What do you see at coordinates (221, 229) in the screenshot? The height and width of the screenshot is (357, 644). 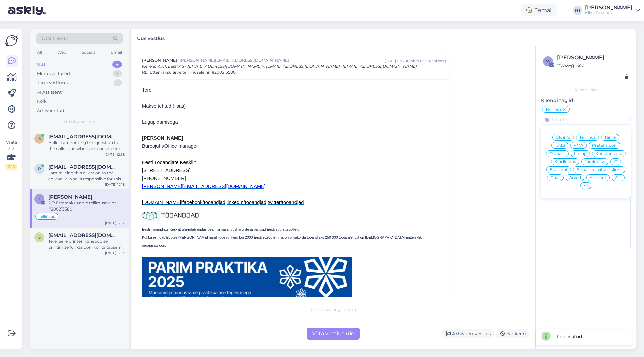 I see `span: Eesti Tööandjate Keskliit ühendab endas peamisi majandusharuliite ja paljusid Eesti suurettevõtteid.` at bounding box center [221, 229].